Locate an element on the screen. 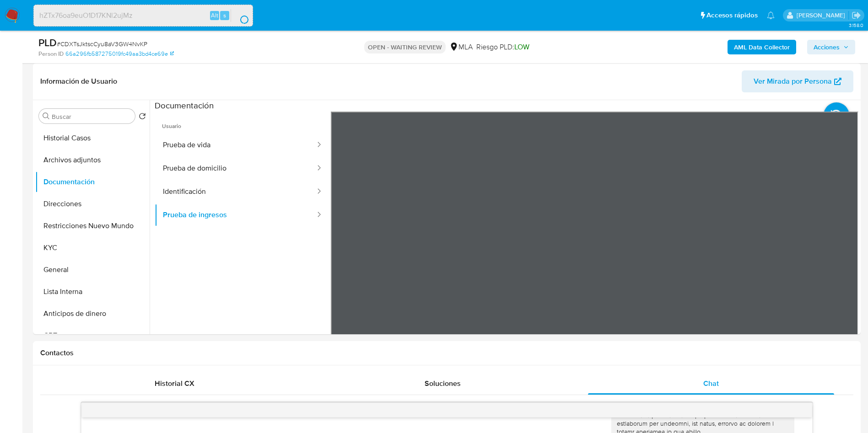  button: Direcciones is located at coordinates (93, 204).